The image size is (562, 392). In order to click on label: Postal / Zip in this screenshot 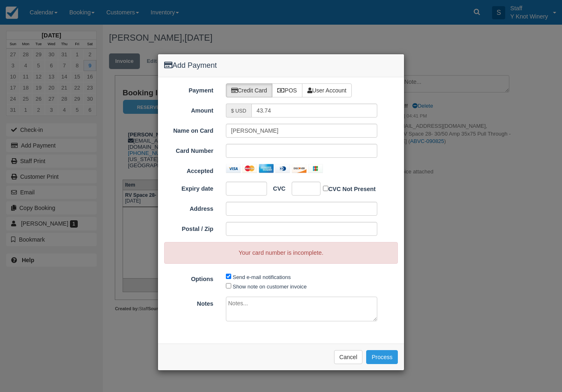, I will do `click(189, 228)`.